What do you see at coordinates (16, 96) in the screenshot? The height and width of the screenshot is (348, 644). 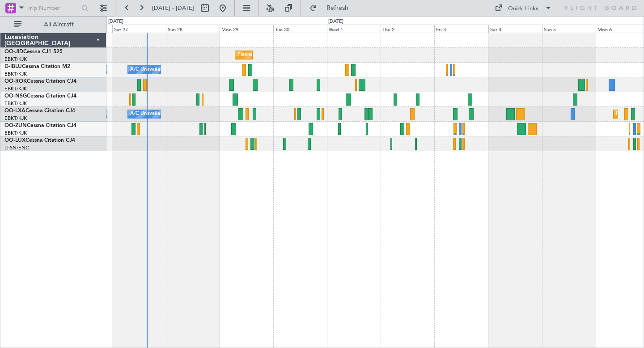 I see `span: OO-NSG` at bounding box center [16, 96].